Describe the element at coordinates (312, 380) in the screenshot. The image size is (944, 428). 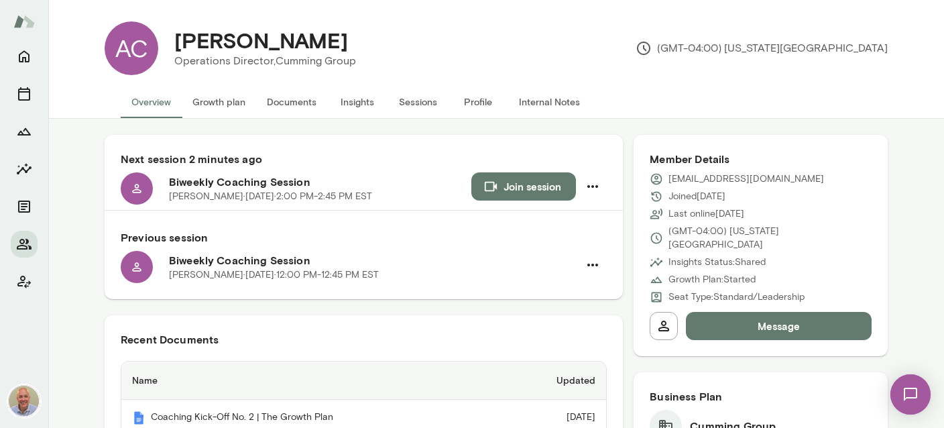
I see `th: Name` at that location.